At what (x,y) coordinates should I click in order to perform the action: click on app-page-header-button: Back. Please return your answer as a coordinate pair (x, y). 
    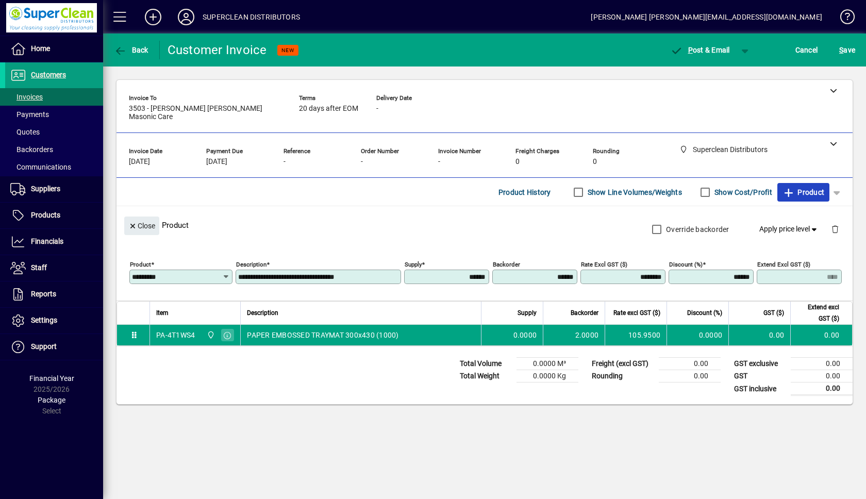
    Looking at the image, I should click on (131, 50).